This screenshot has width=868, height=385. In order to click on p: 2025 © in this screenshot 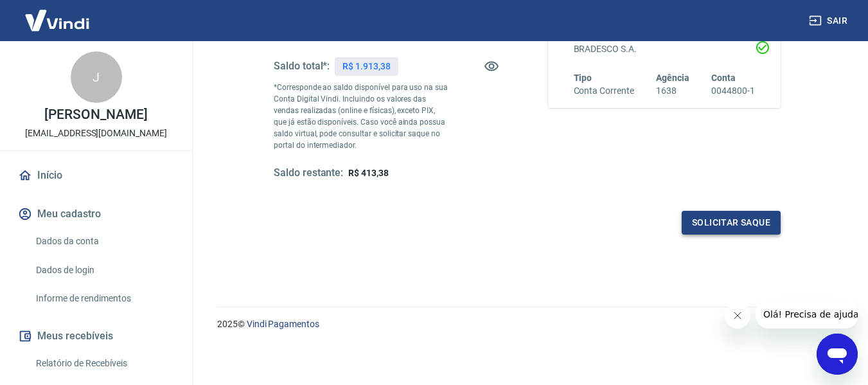, I will do `click(527, 324)`.